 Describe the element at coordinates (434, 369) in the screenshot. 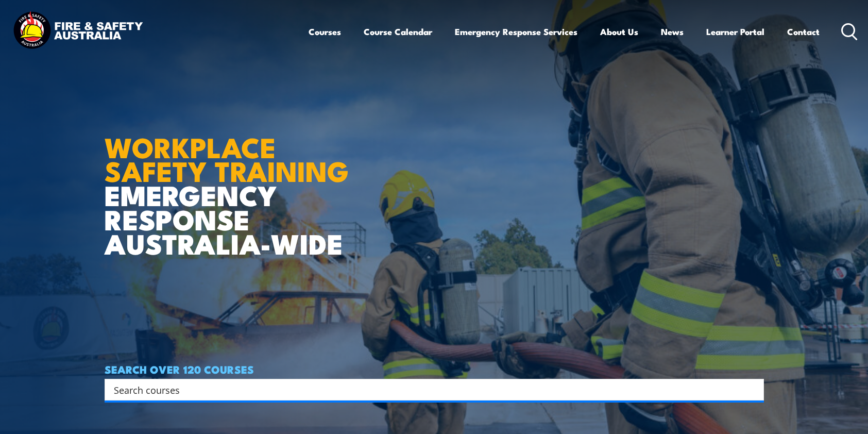

I see `h4: SEARCH OVER 120 COURSES` at that location.